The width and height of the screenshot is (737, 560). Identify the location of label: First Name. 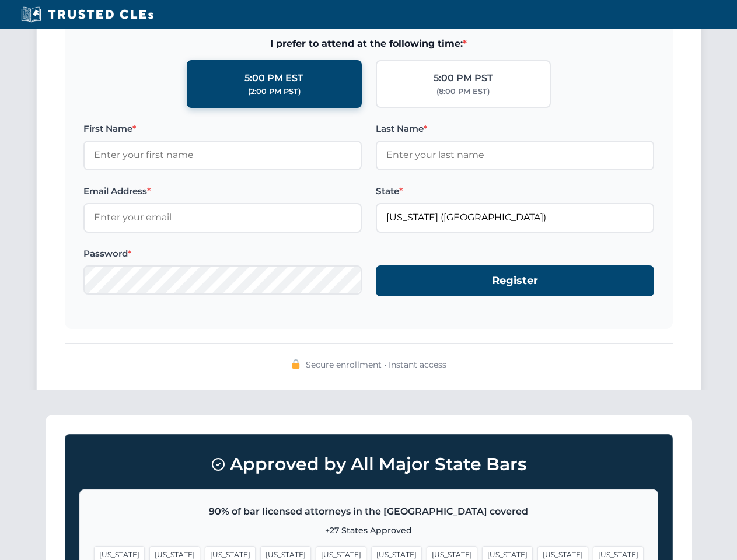
(222, 129).